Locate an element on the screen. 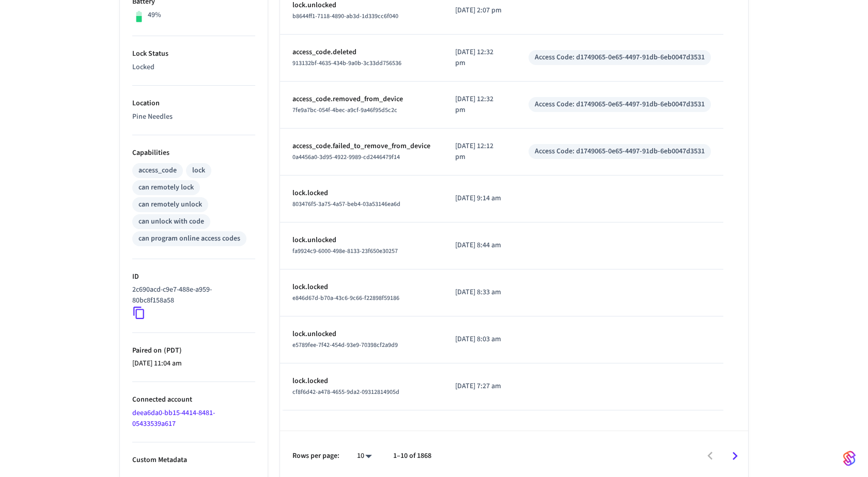 The height and width of the screenshot is (477, 868). p: Capabilities is located at coordinates (194, 153).